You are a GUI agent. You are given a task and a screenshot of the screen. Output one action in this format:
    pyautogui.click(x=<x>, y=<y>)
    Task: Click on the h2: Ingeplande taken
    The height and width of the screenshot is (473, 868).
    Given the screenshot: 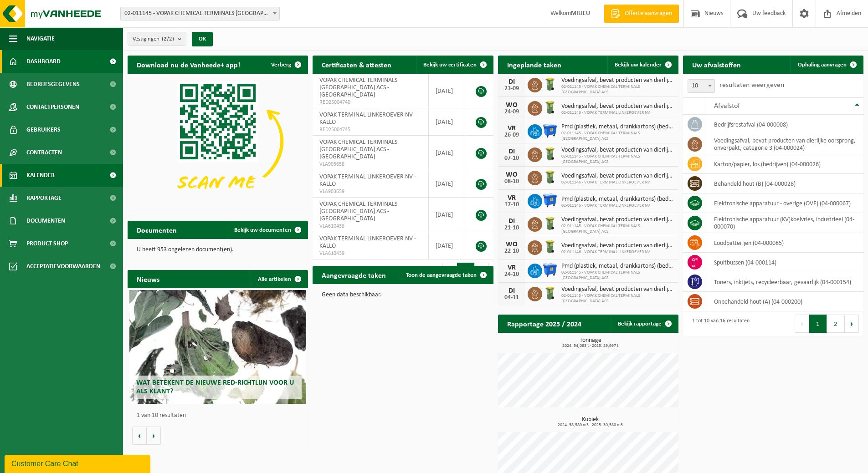 What is the action you would take?
    pyautogui.click(x=534, y=64)
    